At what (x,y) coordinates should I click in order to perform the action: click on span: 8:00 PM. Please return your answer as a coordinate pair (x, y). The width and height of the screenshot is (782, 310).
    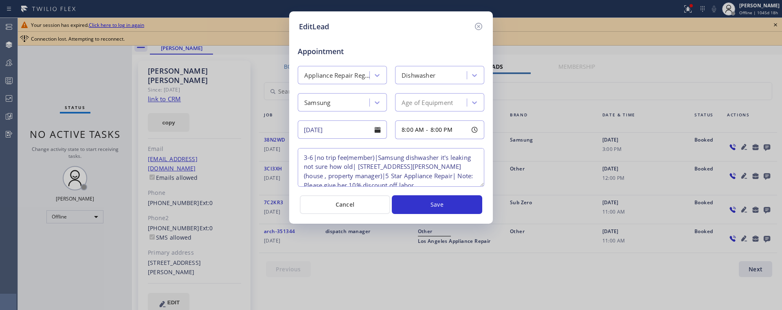
    Looking at the image, I should click on (442, 130).